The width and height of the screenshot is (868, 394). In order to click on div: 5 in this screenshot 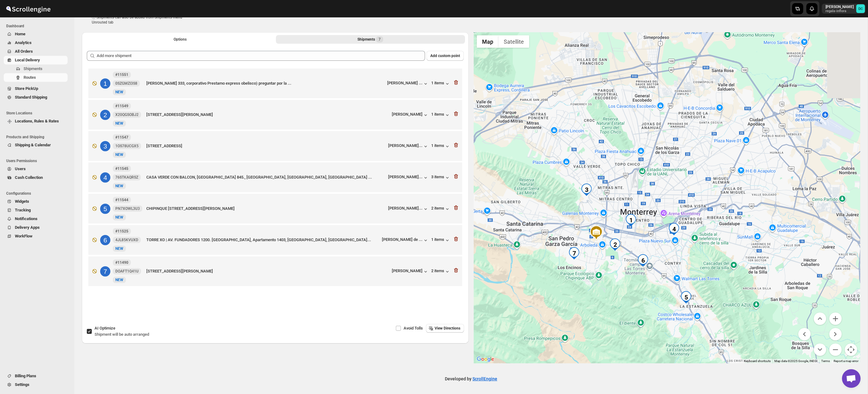, I will do `click(686, 297)`.